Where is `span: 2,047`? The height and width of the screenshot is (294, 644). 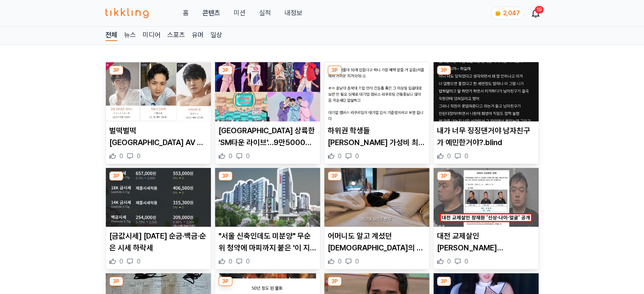
span: 2,047 is located at coordinates (512, 13).